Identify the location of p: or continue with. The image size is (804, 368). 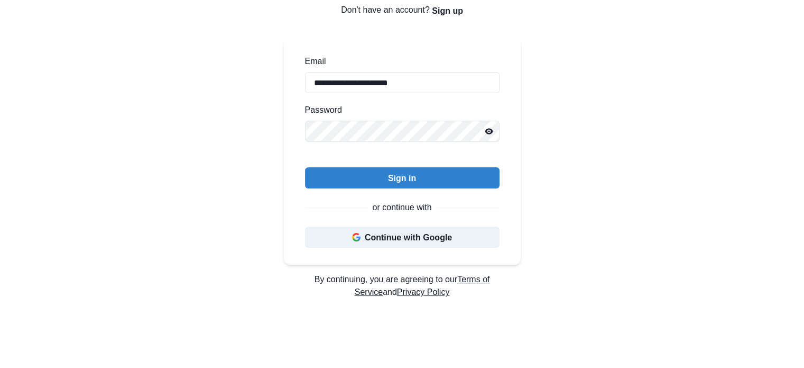
(402, 207).